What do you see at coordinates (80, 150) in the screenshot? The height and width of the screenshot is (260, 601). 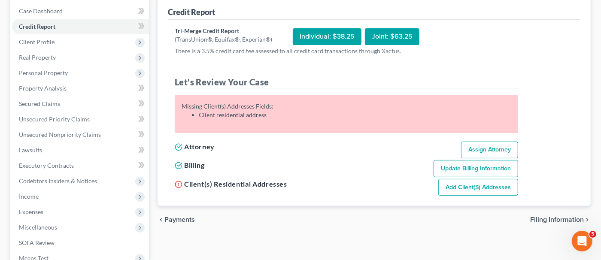 I see `a: Lawsuits` at bounding box center [80, 150].